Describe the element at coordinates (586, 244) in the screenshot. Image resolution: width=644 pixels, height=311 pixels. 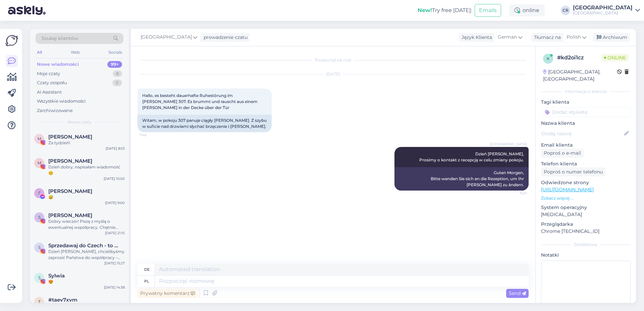
I see `div: Dodatkowy` at that location.